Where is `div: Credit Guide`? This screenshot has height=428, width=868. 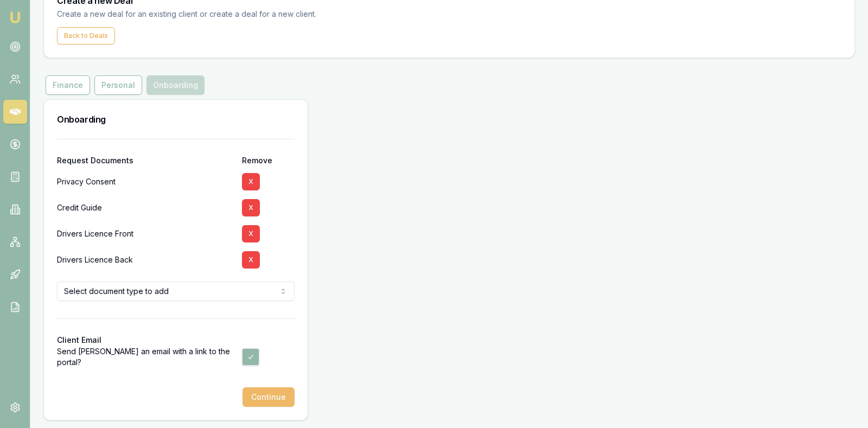 div: Credit Guide is located at coordinates (145, 208).